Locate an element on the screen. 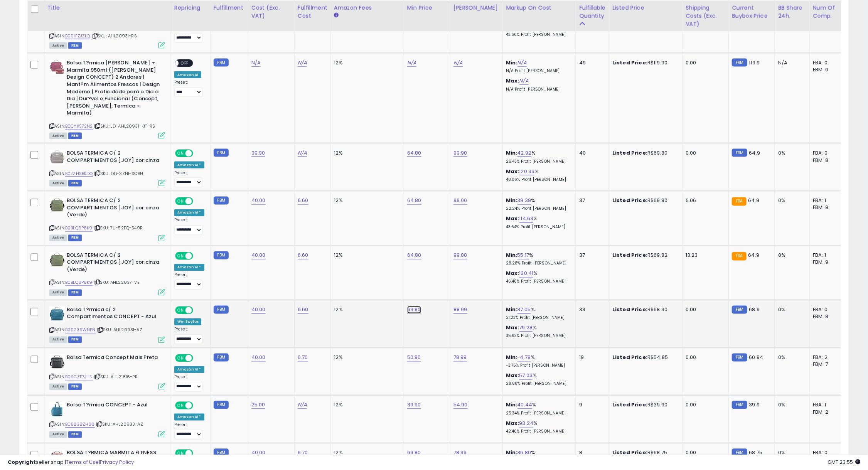 This screenshot has height=470, width=868. div: Fulfillable Quantity is located at coordinates (592, 12).